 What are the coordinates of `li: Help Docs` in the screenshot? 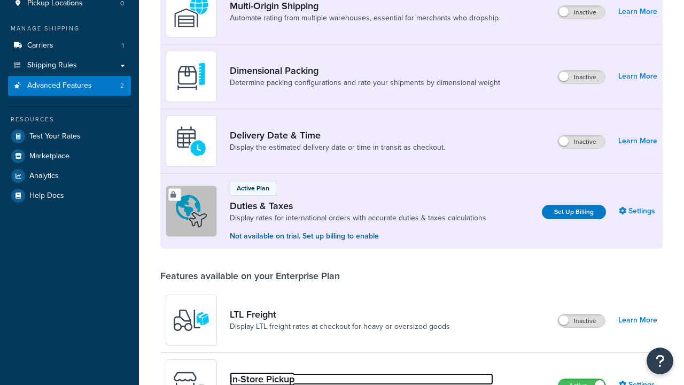 It's located at (69, 196).